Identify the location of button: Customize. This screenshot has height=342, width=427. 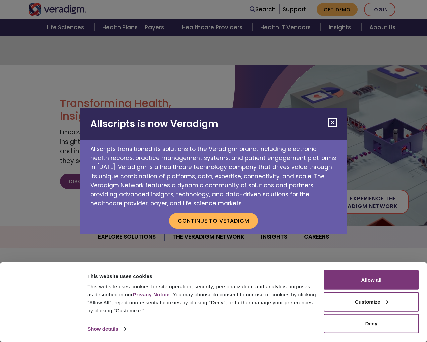
(371, 301).